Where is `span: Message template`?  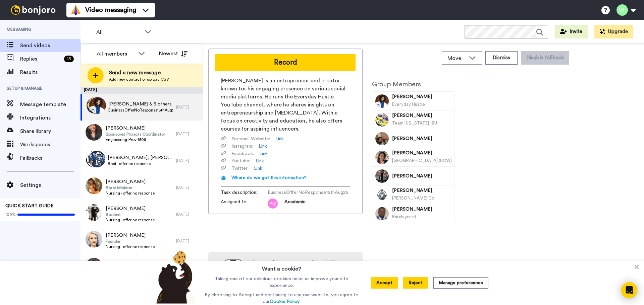 span: Message template is located at coordinates (50, 104).